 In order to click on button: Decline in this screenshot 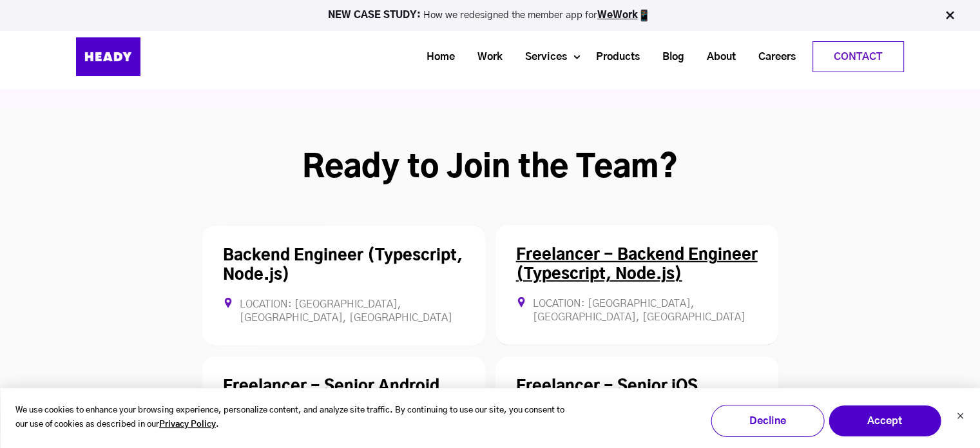, I will do `click(768, 421)`.